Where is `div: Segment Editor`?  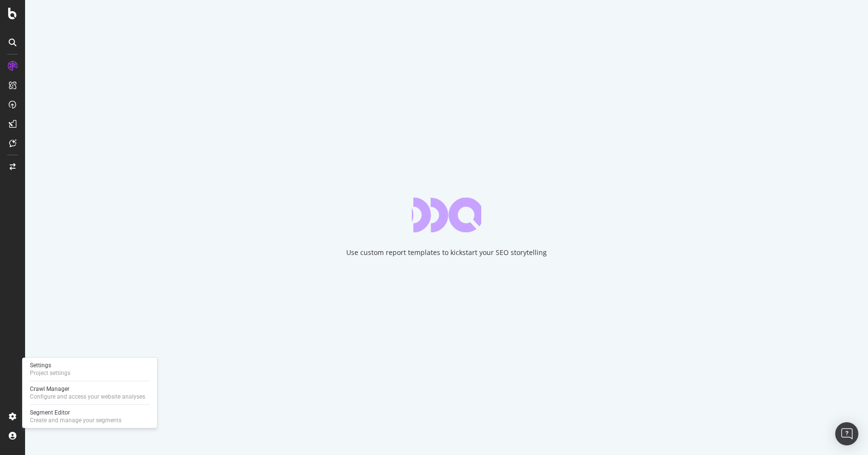 div: Segment Editor is located at coordinates (75, 412).